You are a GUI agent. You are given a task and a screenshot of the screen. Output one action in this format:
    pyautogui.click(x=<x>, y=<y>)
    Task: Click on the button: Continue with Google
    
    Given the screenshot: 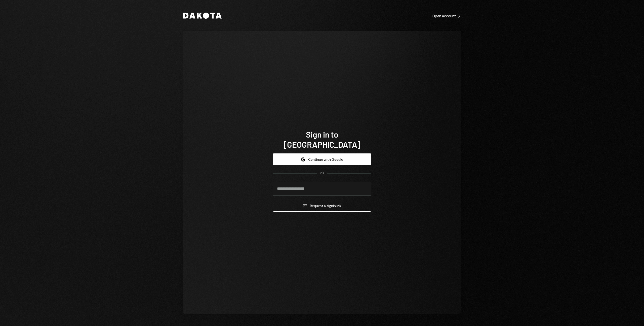 What is the action you would take?
    pyautogui.click(x=322, y=159)
    